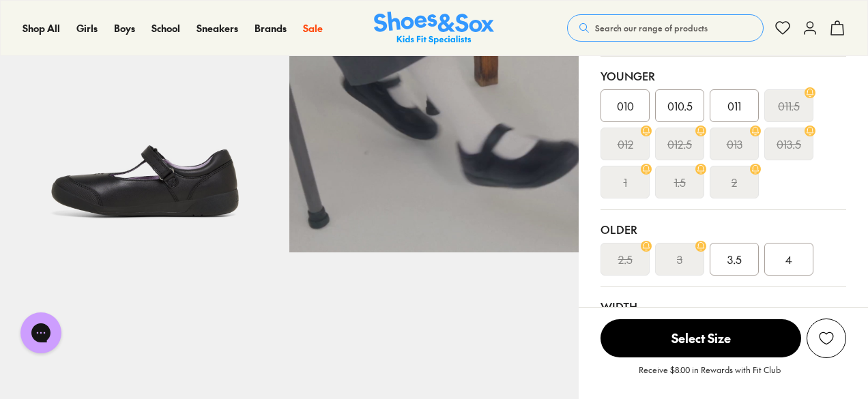 The image size is (868, 399). I want to click on button: Search our range of products, so click(665, 28).